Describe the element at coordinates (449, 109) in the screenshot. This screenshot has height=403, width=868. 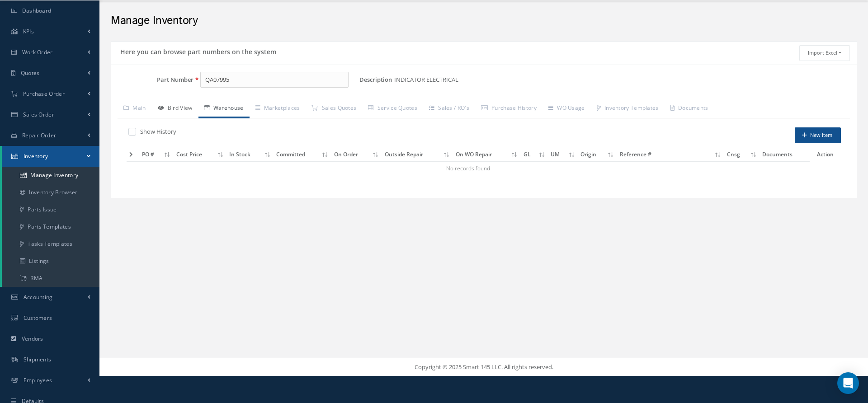
I see `a: Sales / RO's` at that location.